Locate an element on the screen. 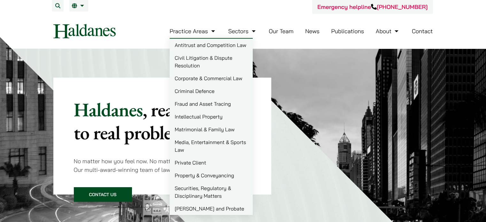 The image size is (486, 222). a: Publications is located at coordinates (348, 31).